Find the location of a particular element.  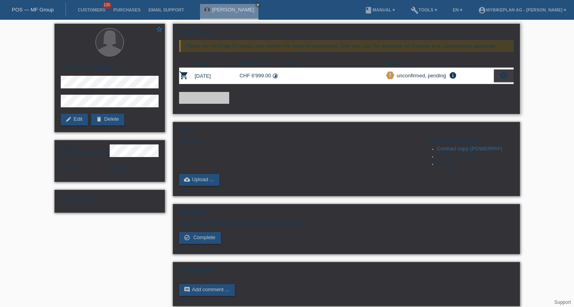

h2: Purchases is located at coordinates (346, 34).